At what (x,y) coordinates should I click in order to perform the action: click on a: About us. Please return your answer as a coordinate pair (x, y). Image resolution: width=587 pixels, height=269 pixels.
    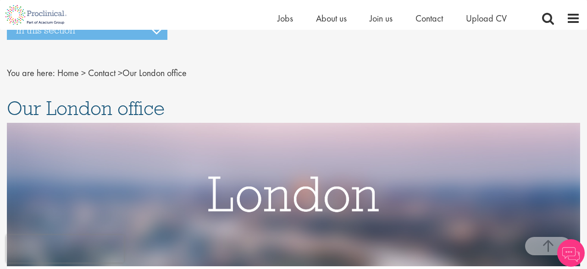
    Looking at the image, I should click on (331, 18).